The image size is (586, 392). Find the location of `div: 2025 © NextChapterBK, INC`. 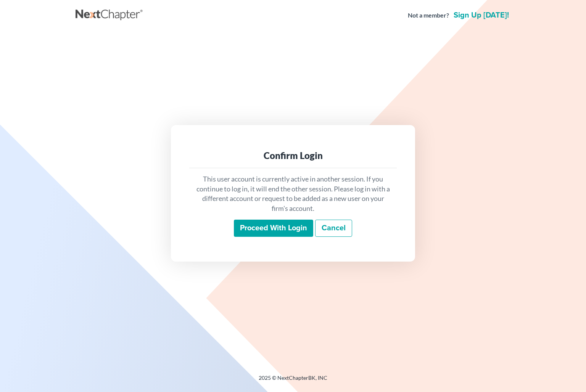

div: 2025 © NextChapterBK, INC is located at coordinates (293, 381).